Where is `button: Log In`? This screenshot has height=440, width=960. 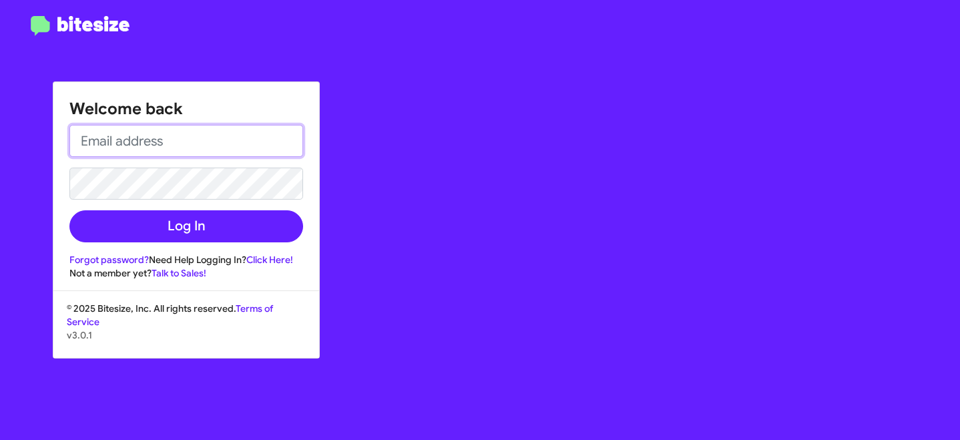
button: Log In is located at coordinates (186, 226).